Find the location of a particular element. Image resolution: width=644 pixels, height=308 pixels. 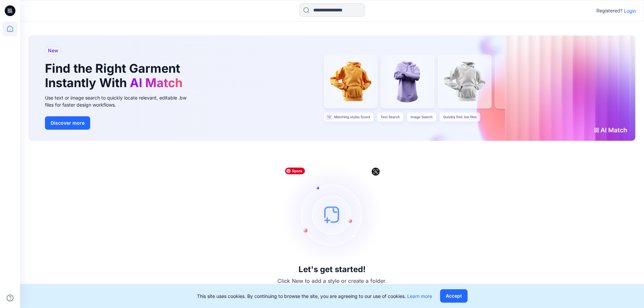

button: Accept is located at coordinates (454, 296).